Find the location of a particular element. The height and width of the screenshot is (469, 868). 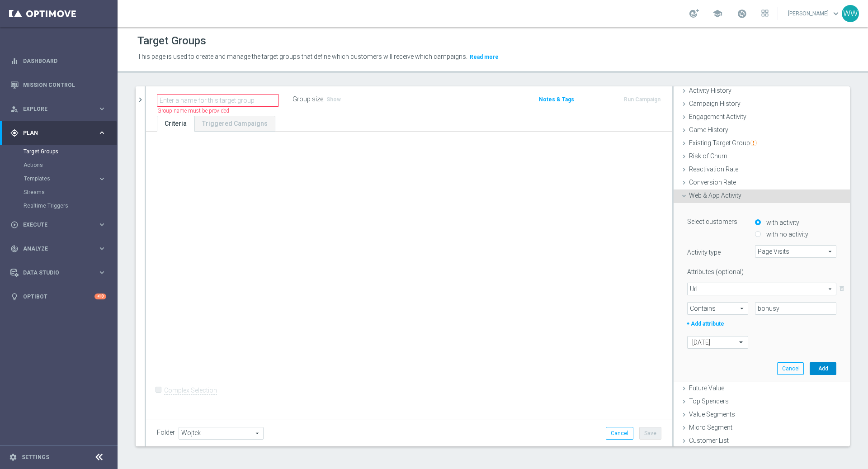

h1: Target Groups is located at coordinates (172, 40).